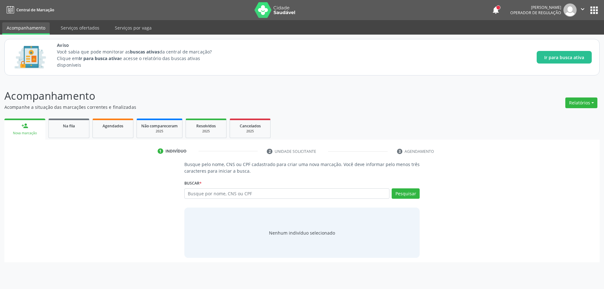 Image resolution: width=604 pixels, height=289 pixels. What do you see at coordinates (25, 126) in the screenshot?
I see `div: person_add` at bounding box center [25, 126].